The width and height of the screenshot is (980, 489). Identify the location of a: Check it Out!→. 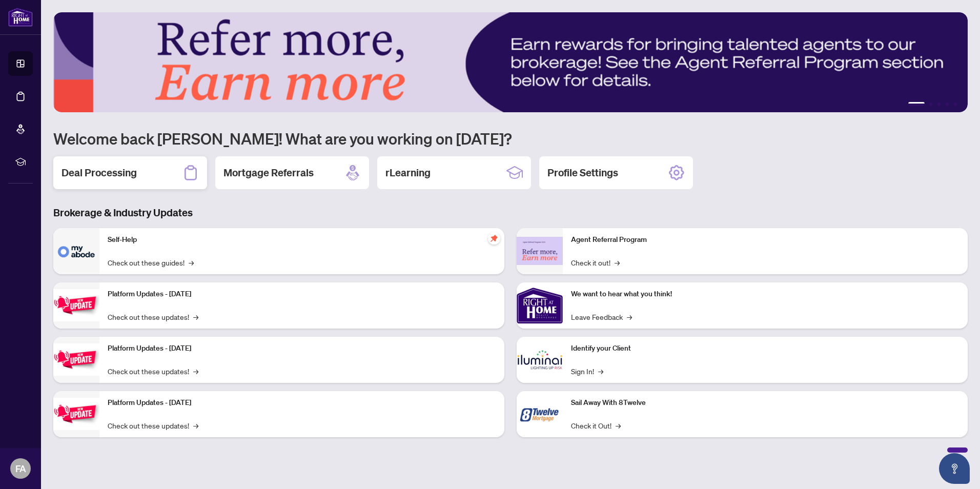
(595, 426).